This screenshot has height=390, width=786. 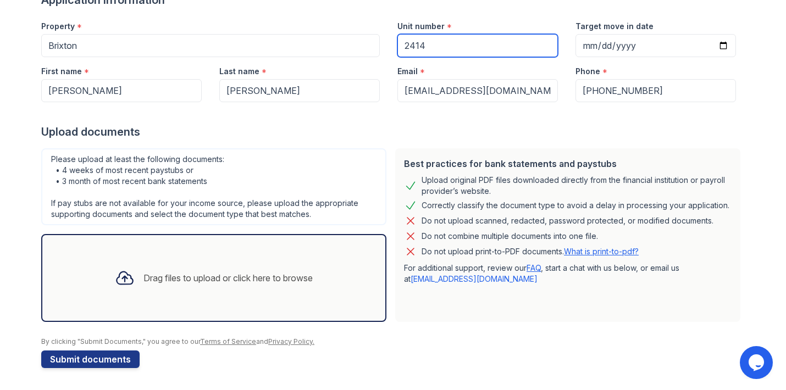 I want to click on p: For additional support, review our , start a chat with us below, or email us at, so click(x=568, y=274).